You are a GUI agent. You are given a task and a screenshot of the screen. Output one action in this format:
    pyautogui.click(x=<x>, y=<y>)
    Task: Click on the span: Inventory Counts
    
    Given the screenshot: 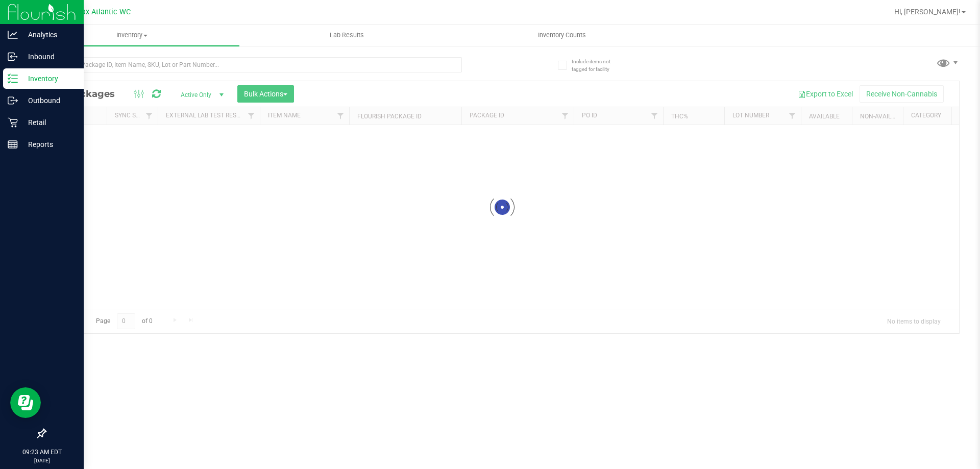 What is the action you would take?
    pyautogui.click(x=562, y=35)
    